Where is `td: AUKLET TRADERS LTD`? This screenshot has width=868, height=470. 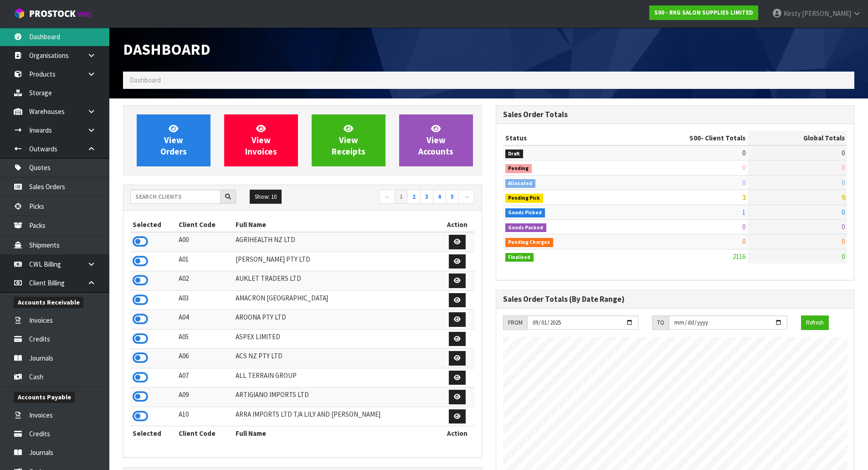 td: AUKLET TRADERS LTD is located at coordinates (336, 281).